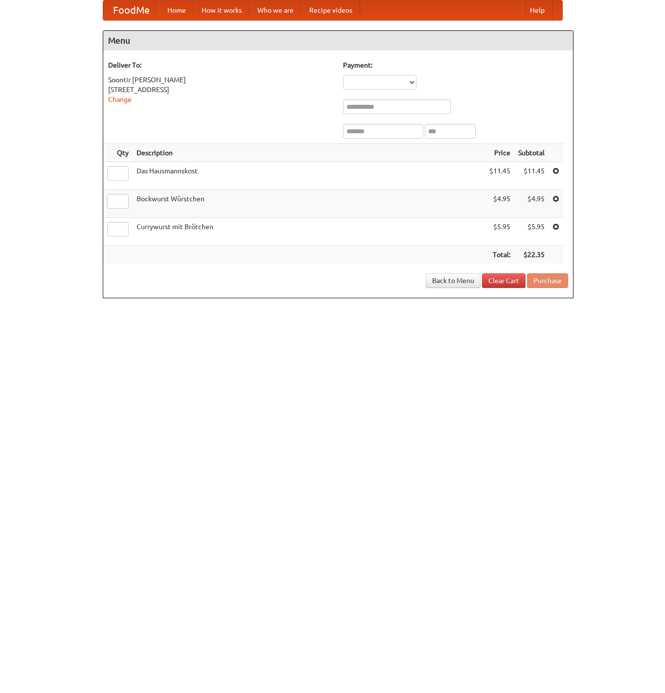 This screenshot has width=665, height=693. I want to click on th: $22.35, so click(532, 255).